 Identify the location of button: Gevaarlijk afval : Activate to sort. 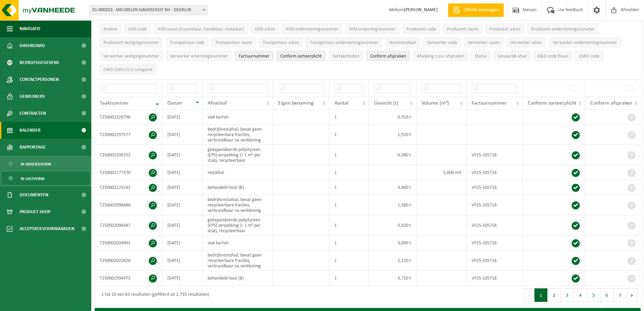
(512, 56).